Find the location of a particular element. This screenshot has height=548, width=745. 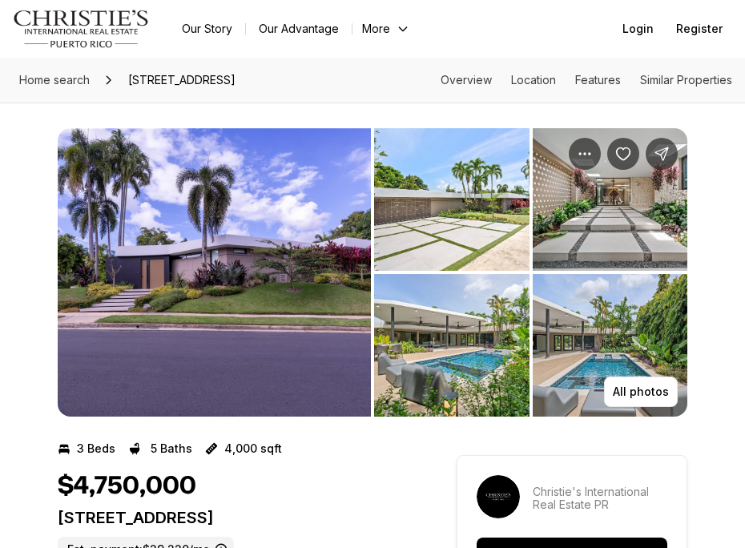

button: 5 Baths is located at coordinates (160, 448).